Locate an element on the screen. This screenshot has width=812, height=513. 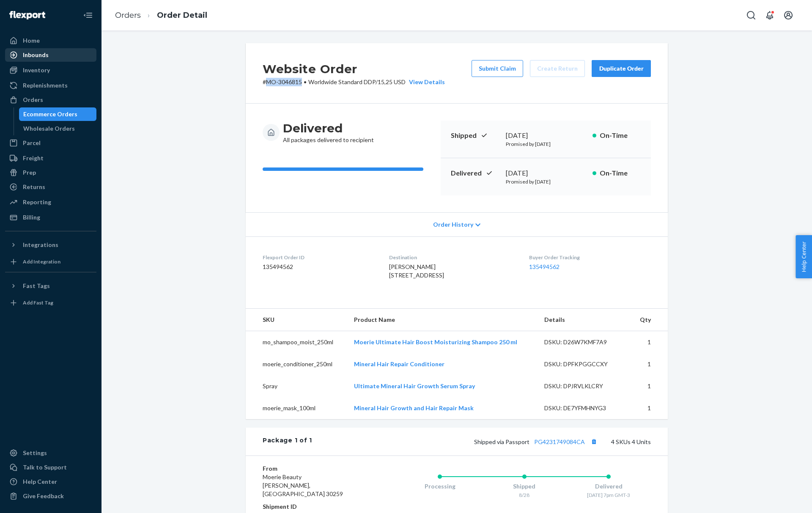
div: Package 1 of 1 is located at coordinates (287, 441).